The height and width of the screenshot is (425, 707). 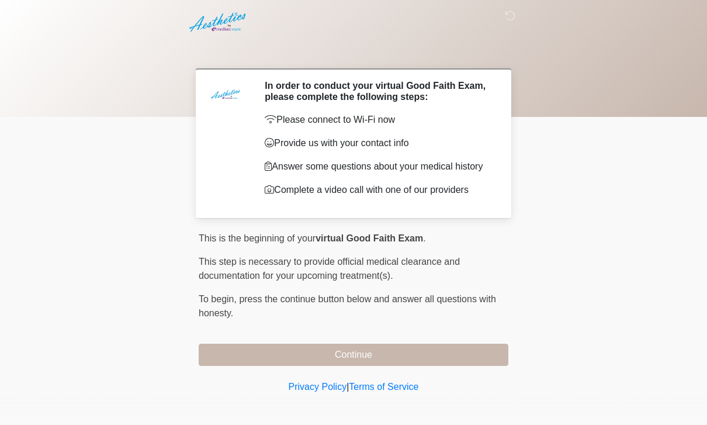 What do you see at coordinates (377, 120) in the screenshot?
I see `p: Please connect to Wi-Fi now` at bounding box center [377, 120].